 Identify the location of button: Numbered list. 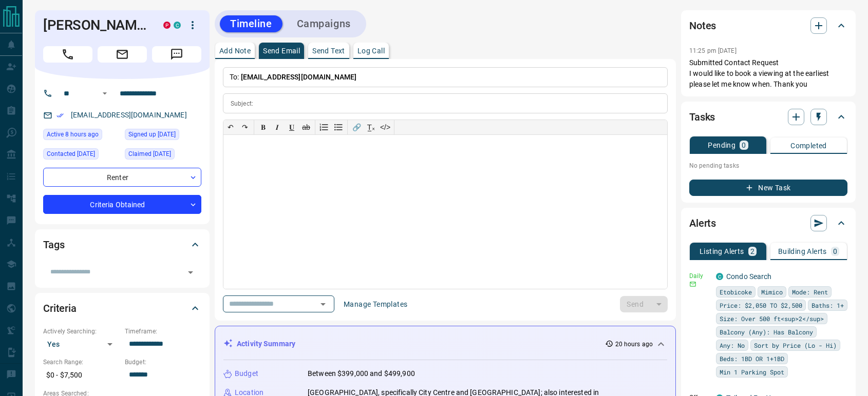
(325, 127).